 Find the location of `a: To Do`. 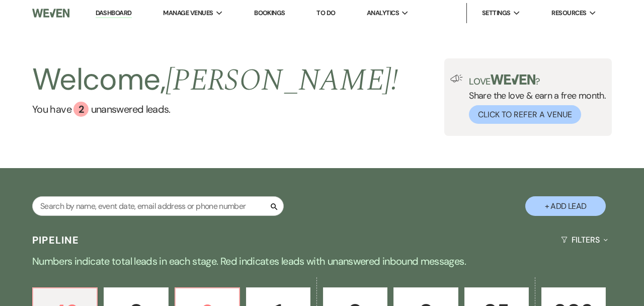

a: To Do is located at coordinates (326, 12).